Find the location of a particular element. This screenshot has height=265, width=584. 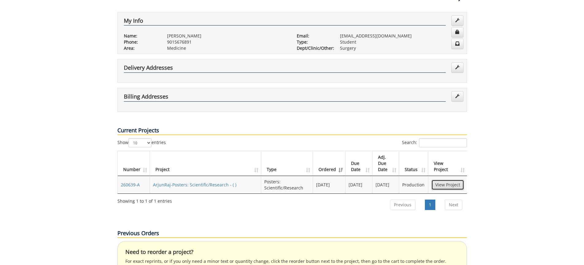

a: ArjunRaj-Posters: Scientific/Research - ( ) is located at coordinates (195, 184).